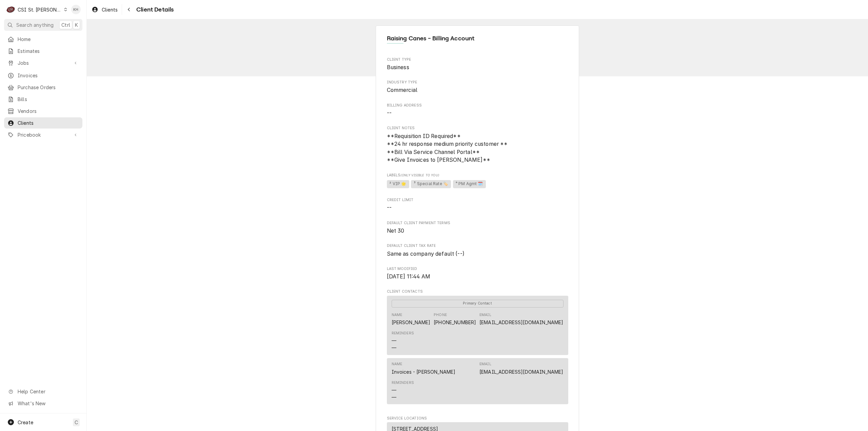 This screenshot has width=868, height=431. What do you see at coordinates (478, 110) in the screenshot?
I see `div: Billing Address` at bounding box center [478, 110].